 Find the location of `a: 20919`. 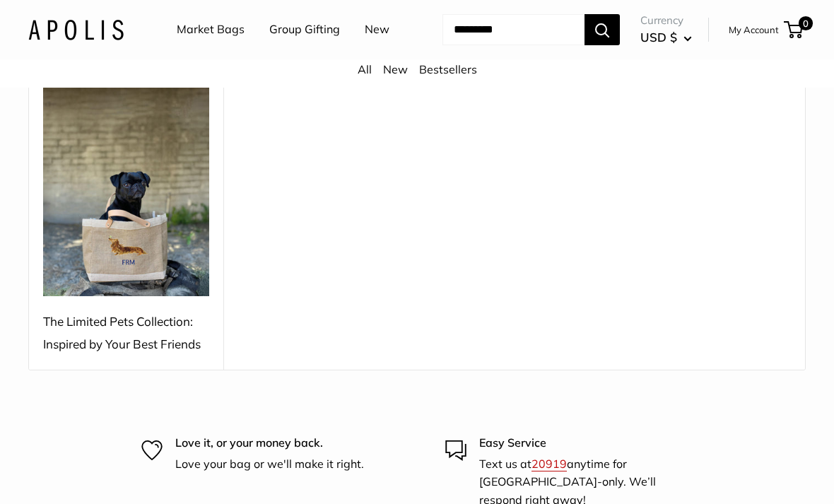

a: 20919 is located at coordinates (549, 463).